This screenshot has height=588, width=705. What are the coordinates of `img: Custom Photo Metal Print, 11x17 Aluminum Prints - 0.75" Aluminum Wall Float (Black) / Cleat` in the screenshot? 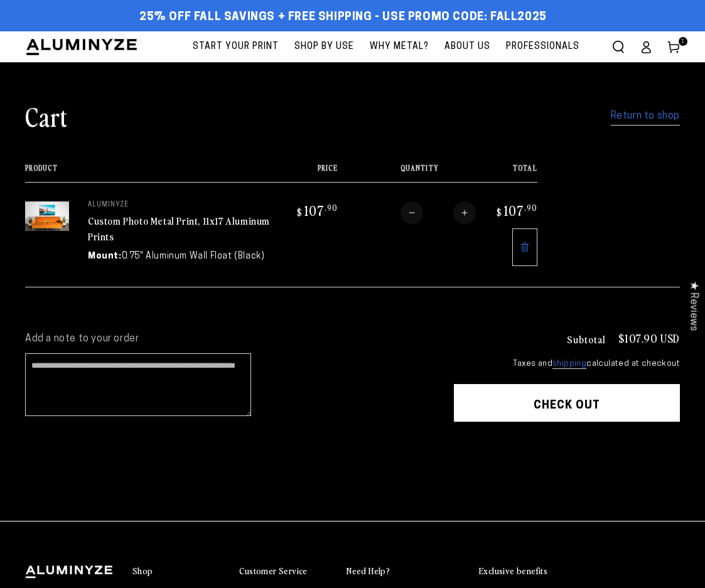 It's located at (47, 215).